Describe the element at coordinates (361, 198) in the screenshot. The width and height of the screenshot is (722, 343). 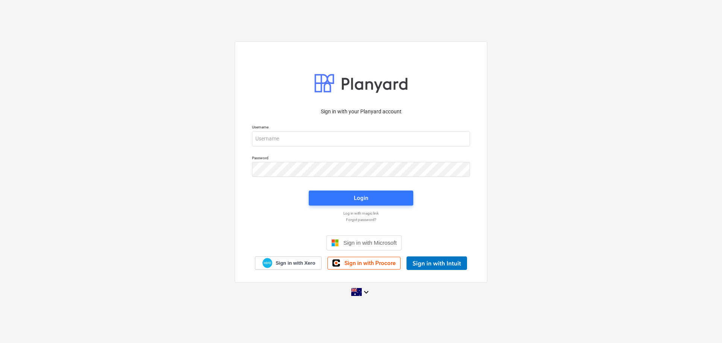
I see `div: Login` at that location.